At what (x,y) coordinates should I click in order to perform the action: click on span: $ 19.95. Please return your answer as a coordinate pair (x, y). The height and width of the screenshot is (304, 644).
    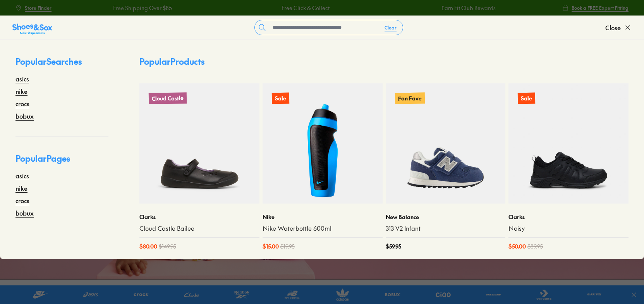
    Looking at the image, I should click on (288, 246).